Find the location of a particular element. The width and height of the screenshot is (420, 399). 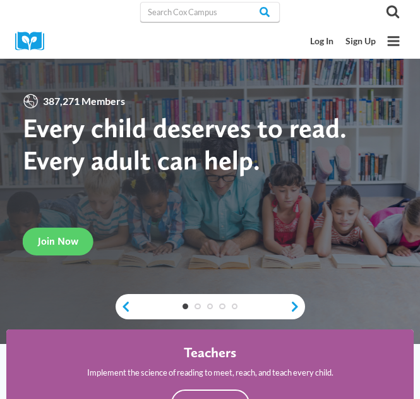

h4: Teachers is located at coordinates (210, 353).